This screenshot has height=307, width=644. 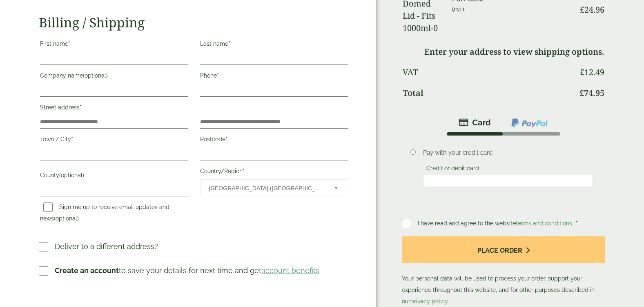 What do you see at coordinates (114, 45) in the screenshot?
I see `label: First name` at bounding box center [114, 45].